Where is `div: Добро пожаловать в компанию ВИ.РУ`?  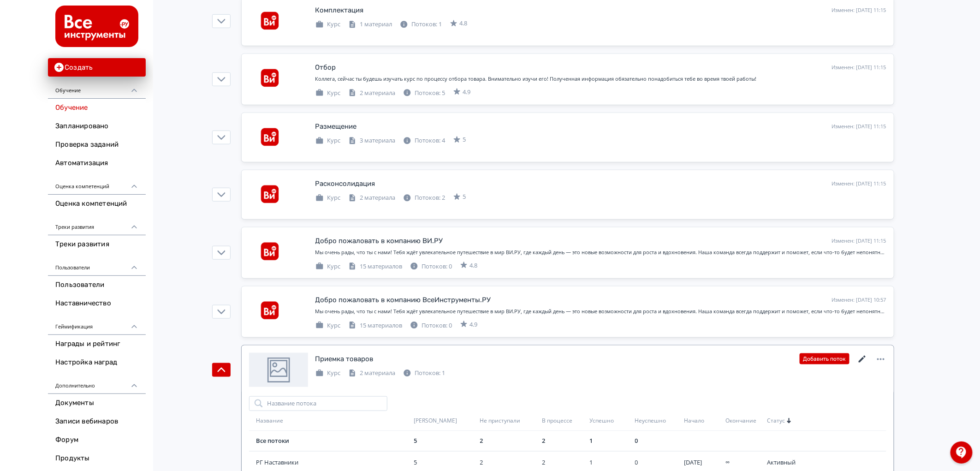
div: Добро пожаловать в компанию ВИ.РУ is located at coordinates (379, 241).